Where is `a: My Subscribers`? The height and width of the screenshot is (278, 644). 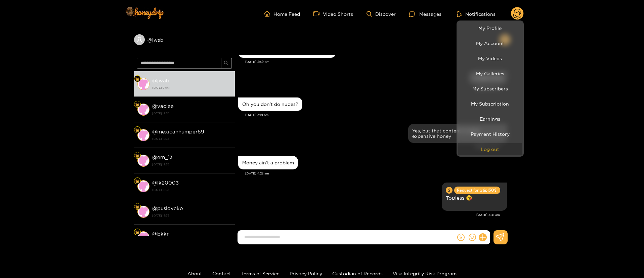 a: My Subscribers is located at coordinates (490, 89).